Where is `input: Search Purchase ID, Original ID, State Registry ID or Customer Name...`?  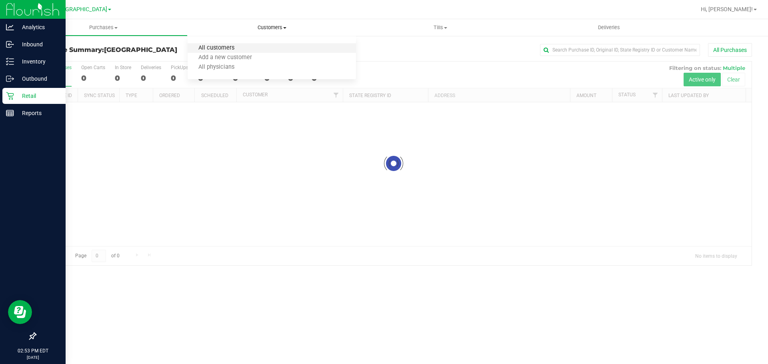
input: Search Purchase ID, Original ID, State Registry ID or Customer Name... is located at coordinates (620, 50).